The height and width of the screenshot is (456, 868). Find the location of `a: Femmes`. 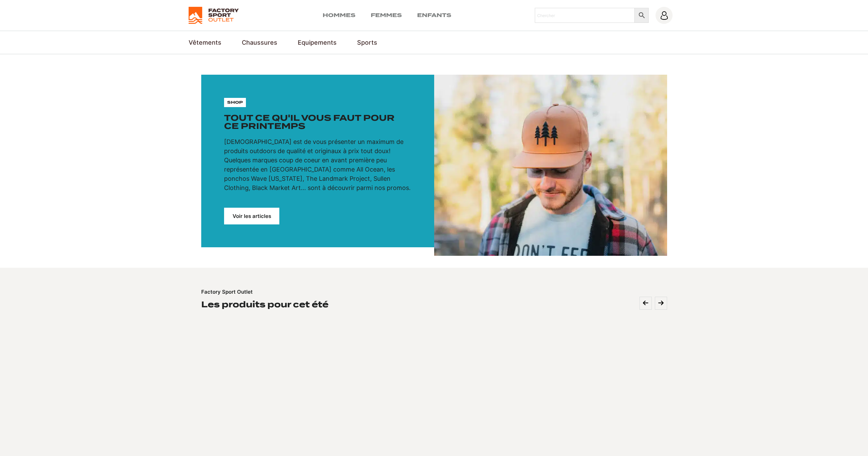

a: Femmes is located at coordinates (386, 16).